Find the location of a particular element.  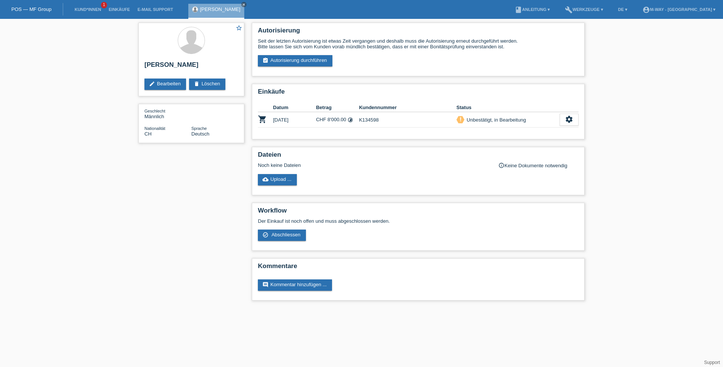

a: close is located at coordinates (244, 5).